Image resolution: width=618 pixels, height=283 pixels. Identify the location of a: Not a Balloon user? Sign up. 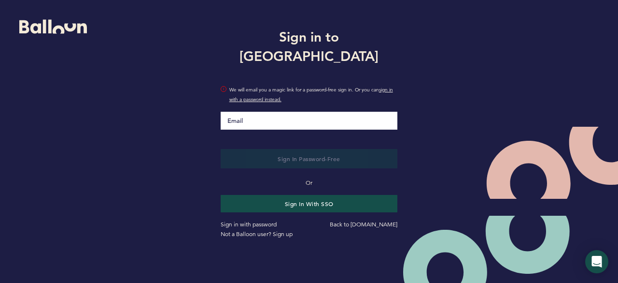
(257, 233).